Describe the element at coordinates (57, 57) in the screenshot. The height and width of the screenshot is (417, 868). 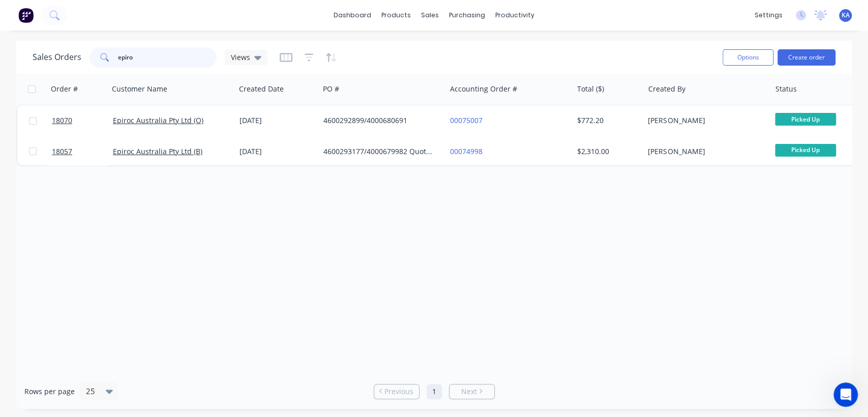
I see `h1: Sales Orders` at that location.